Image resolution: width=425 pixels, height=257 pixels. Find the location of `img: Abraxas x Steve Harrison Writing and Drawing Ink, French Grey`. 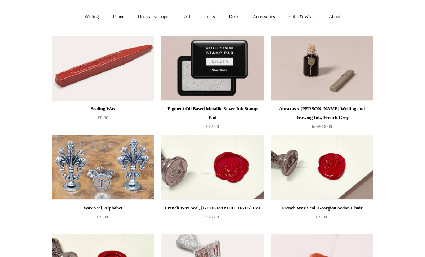

img: Abraxas x Steve Harrison Writing and Drawing Ink, French Grey is located at coordinates (322, 68).